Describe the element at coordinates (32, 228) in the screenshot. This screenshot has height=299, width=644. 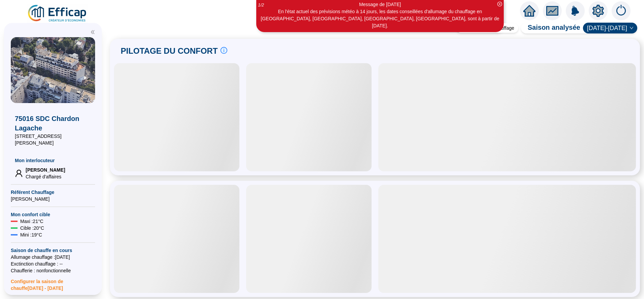
I see `span: Cible : 20 °C` at that location.